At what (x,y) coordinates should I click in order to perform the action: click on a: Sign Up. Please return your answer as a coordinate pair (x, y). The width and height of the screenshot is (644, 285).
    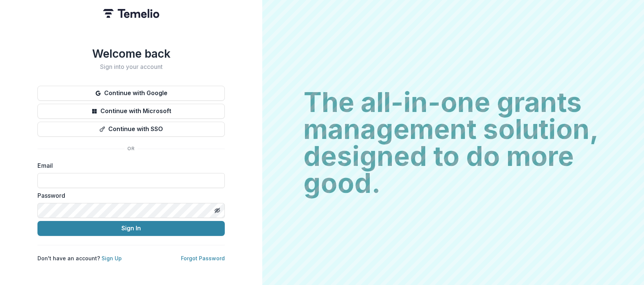
    Looking at the image, I should click on (111, 258).